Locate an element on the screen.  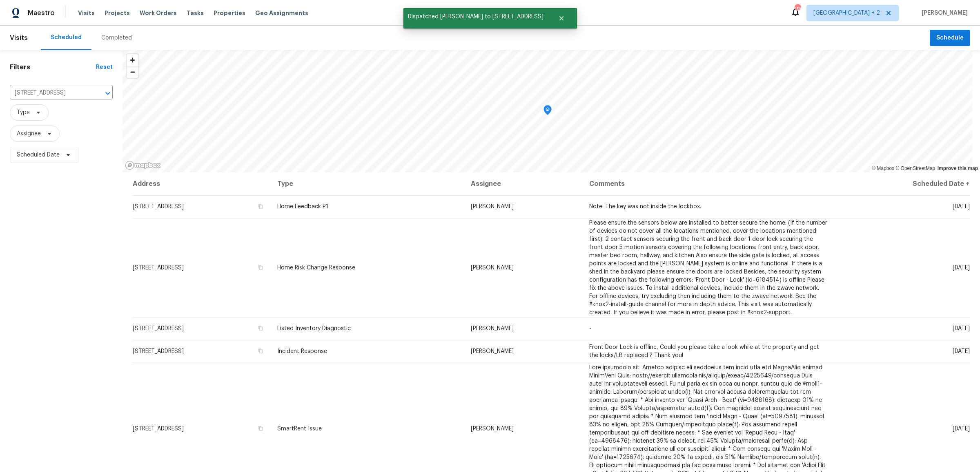
a: Mapbox homepage is located at coordinates (143, 165).